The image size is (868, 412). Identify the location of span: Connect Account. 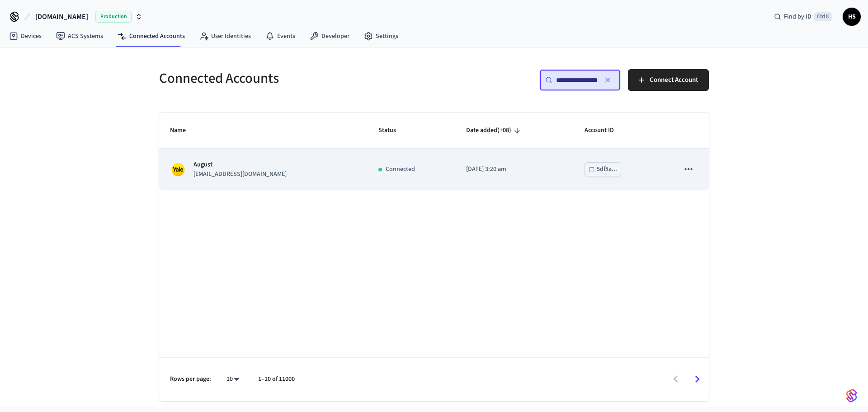
(674, 80).